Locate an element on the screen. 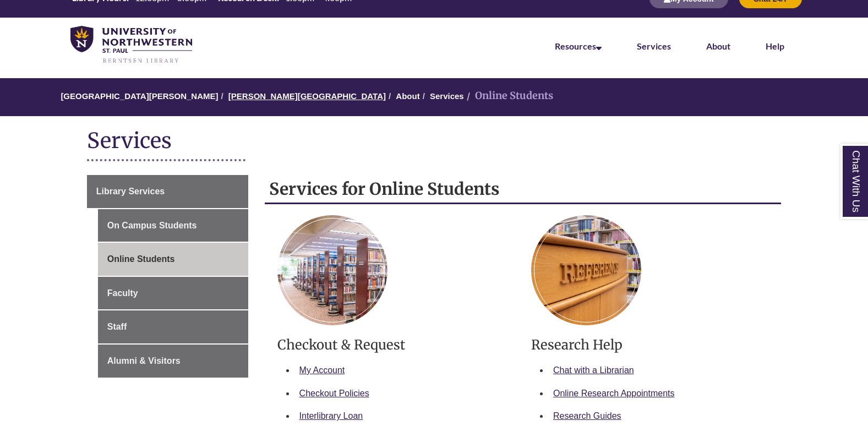  a: Alumni & Visitors is located at coordinates (173, 361).